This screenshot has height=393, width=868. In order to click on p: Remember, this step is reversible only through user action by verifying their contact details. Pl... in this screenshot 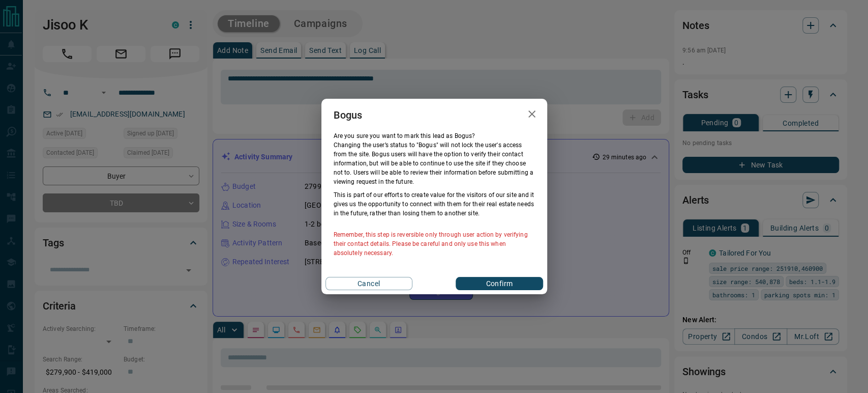, I will do `click(434, 243)`.